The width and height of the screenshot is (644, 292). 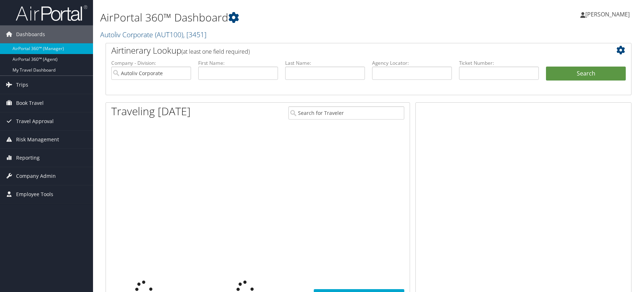 I want to click on span: , [ 3451 ], so click(x=195, y=34).